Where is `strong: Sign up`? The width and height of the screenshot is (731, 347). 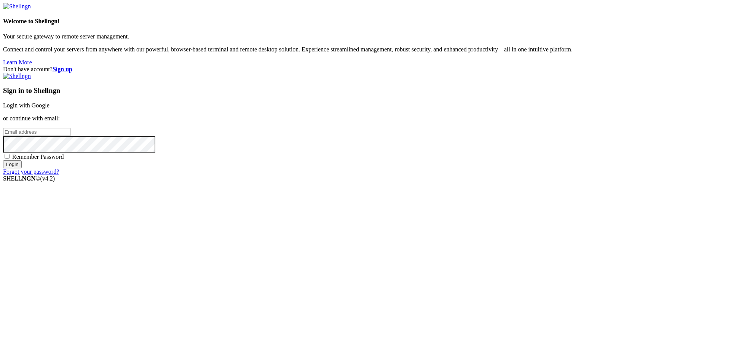 strong: Sign up is located at coordinates (62, 69).